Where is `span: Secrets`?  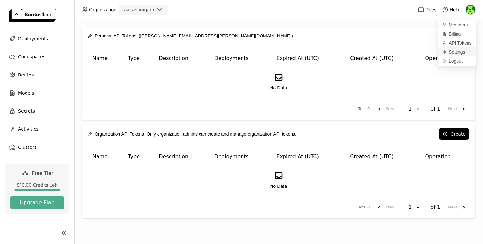 span: Secrets is located at coordinates (26, 111).